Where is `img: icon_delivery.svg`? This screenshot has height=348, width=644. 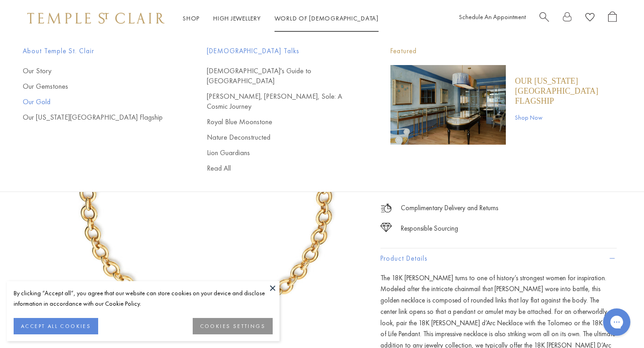
img: icon_delivery.svg is located at coordinates (386, 208).